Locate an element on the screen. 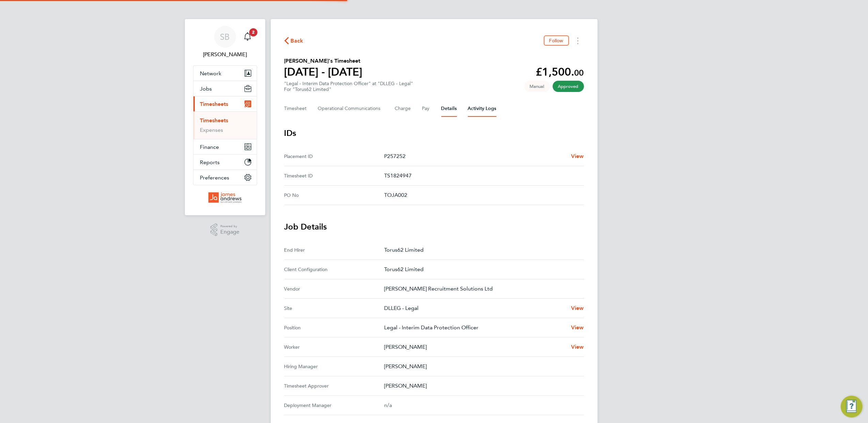 The height and width of the screenshot is (423, 868). span: 00 is located at coordinates (579, 72).